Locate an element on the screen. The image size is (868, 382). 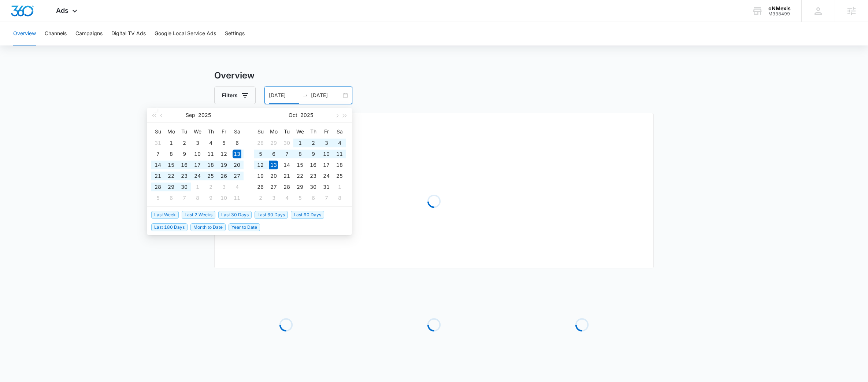
td: 2025-09-29 is located at coordinates (274, 143).